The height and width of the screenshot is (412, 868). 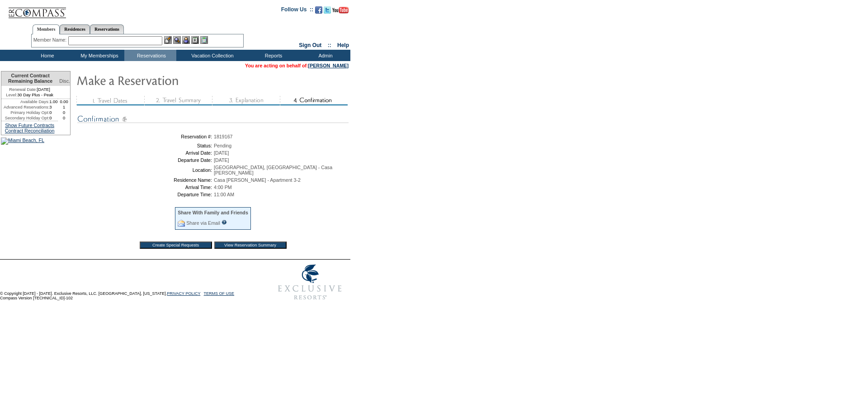 I want to click on a: Reservations, so click(x=106, y=29).